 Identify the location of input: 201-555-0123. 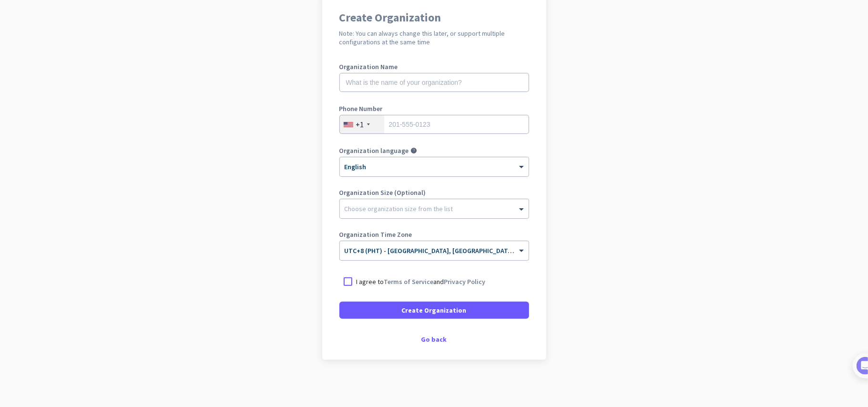
(434, 124).